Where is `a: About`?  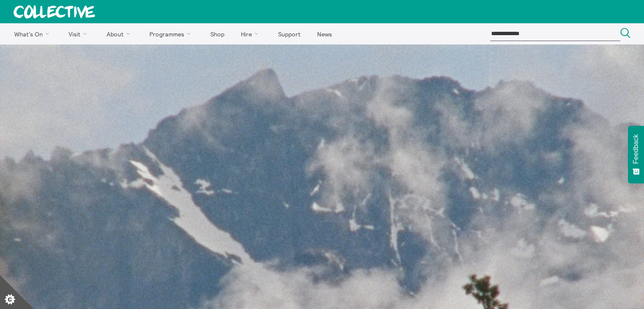
a: About is located at coordinates (120, 34).